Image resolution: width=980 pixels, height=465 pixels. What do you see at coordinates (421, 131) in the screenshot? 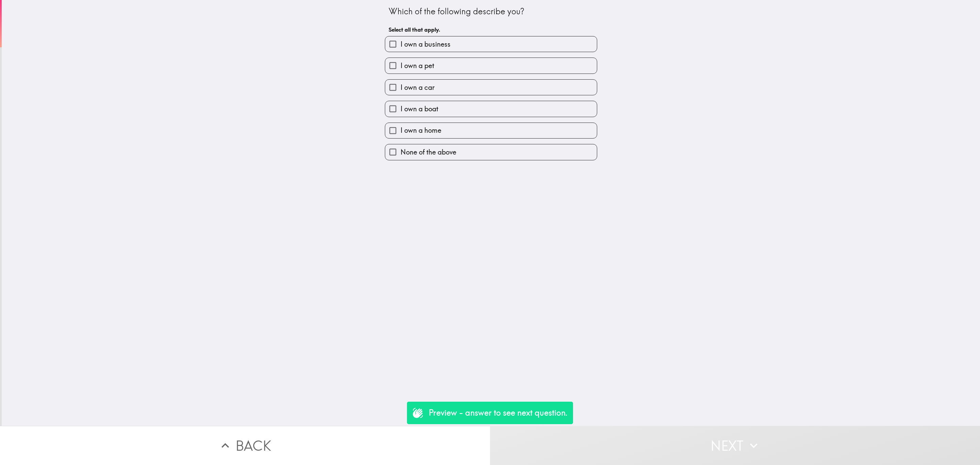
I see `span: I own a home` at bounding box center [421, 131].